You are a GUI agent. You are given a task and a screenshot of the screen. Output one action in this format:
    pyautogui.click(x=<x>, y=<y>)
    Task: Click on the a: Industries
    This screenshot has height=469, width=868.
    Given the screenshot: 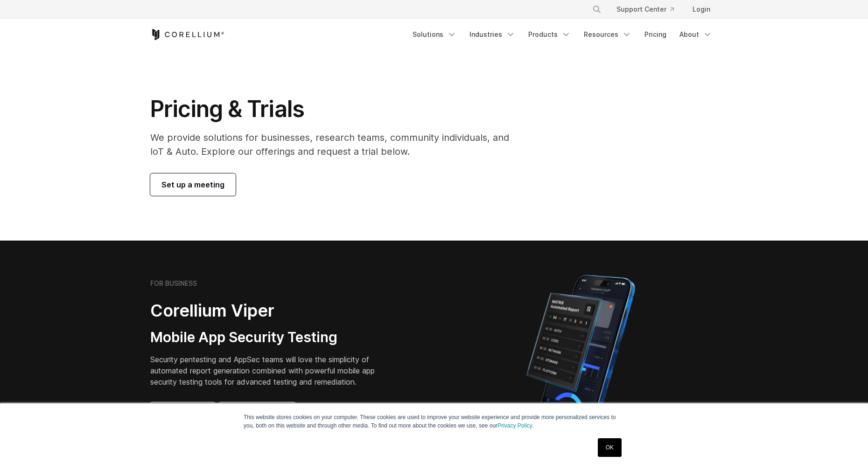 What is the action you would take?
    pyautogui.click(x=492, y=35)
    